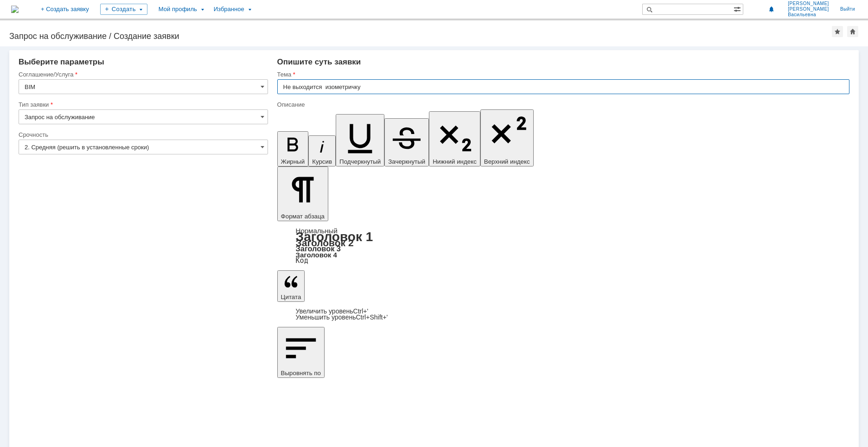  What do you see at coordinates (318, 248) in the screenshot?
I see `a: Заголовок 3` at bounding box center [318, 248].